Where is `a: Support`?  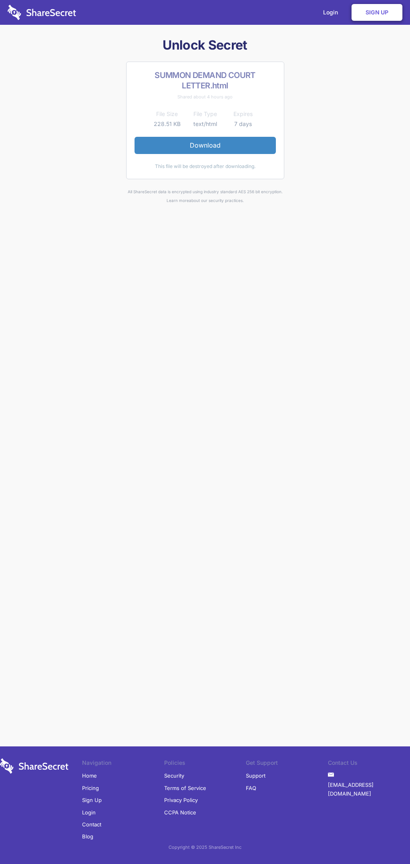 a: Support is located at coordinates (255, 776).